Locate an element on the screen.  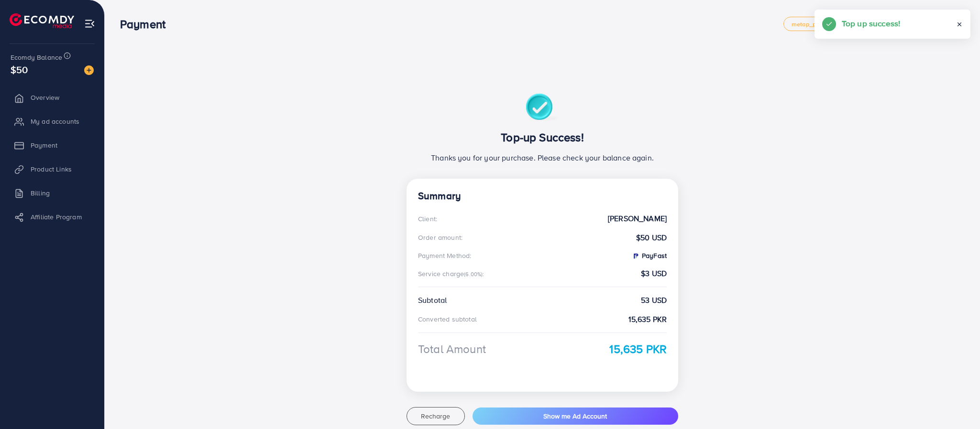
h5: Top up success! is located at coordinates (871, 23).